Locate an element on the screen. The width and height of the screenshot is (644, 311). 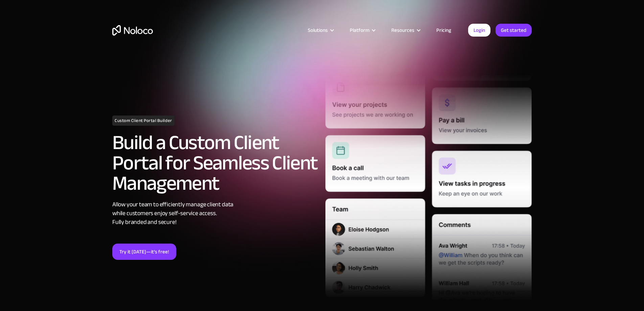
a: Login is located at coordinates (479, 30).